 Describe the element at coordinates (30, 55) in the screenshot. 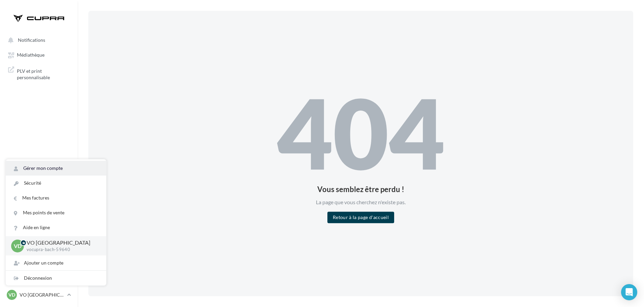

I see `span: Médiathèque` at that location.